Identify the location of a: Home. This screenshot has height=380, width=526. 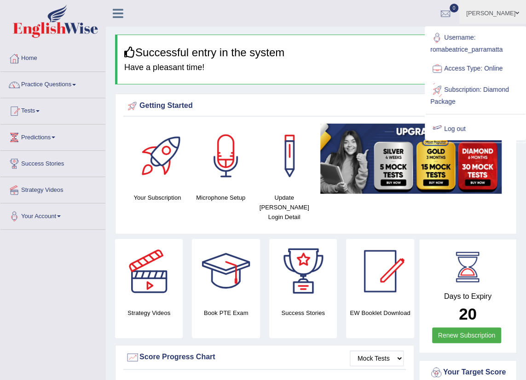
(53, 57).